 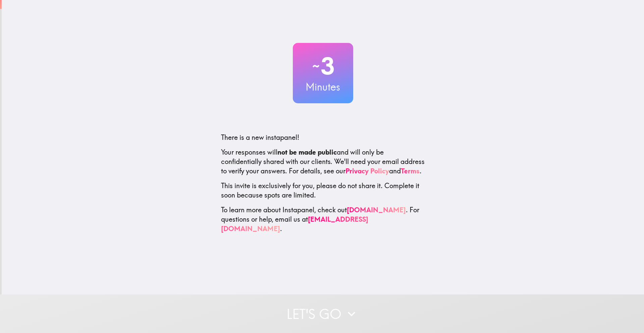 I want to click on b: not be made public, so click(x=307, y=152).